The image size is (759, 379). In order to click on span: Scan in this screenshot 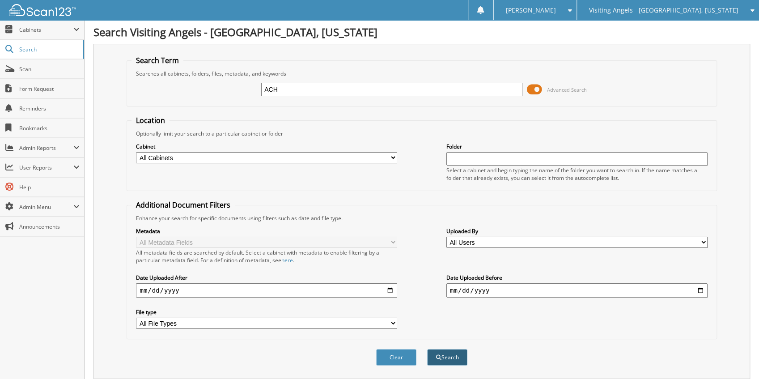, I will do `click(49, 69)`.